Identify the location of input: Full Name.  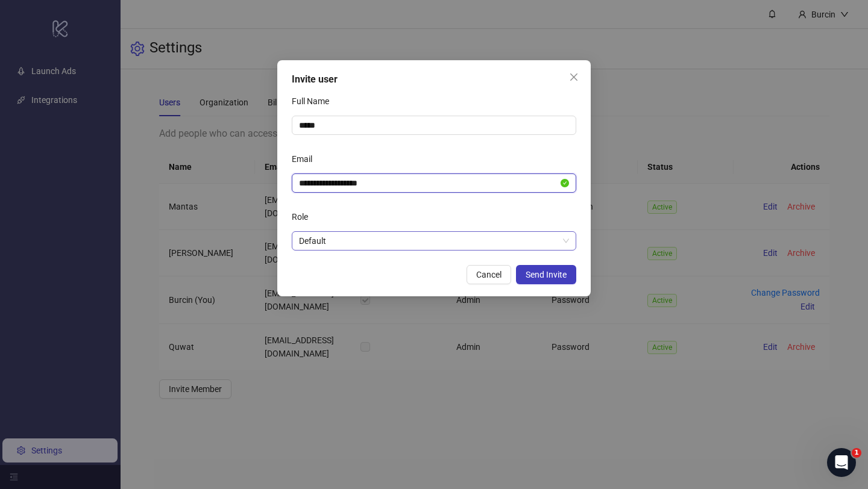
(434, 126).